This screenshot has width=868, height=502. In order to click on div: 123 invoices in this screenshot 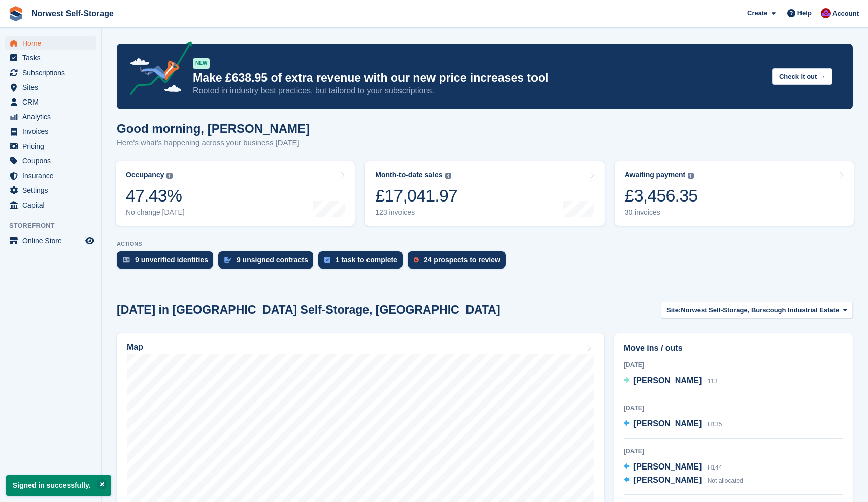, I will do `click(417, 212)`.